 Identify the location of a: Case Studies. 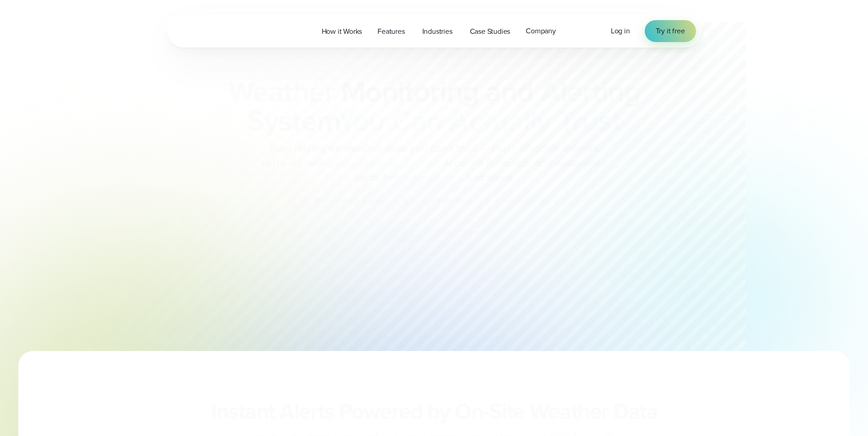
(490, 31).